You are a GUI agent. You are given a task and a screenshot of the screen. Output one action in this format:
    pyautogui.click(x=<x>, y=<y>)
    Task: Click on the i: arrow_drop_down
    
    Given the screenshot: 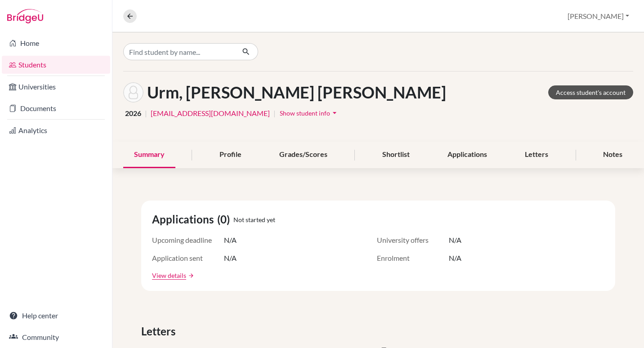 What is the action you would take?
    pyautogui.click(x=334, y=113)
    